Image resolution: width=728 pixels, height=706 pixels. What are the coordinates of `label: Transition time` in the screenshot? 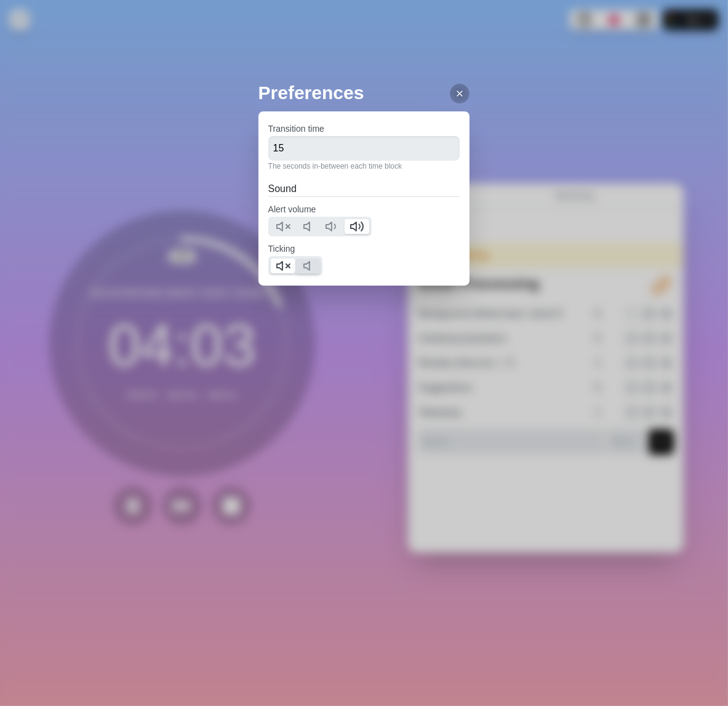 It's located at (296, 129).